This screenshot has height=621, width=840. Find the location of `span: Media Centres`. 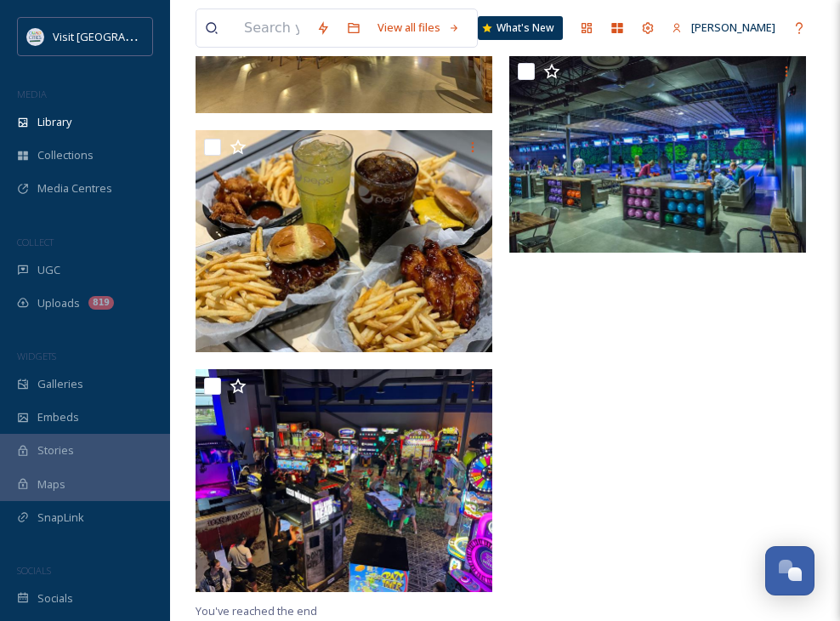

span: Media Centres is located at coordinates (75, 188).